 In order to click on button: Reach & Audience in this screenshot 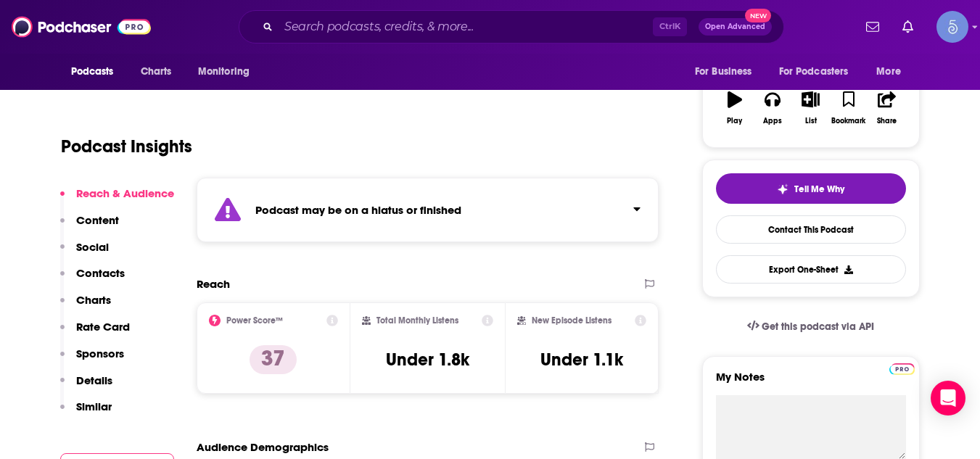, I will do `click(117, 199)`.